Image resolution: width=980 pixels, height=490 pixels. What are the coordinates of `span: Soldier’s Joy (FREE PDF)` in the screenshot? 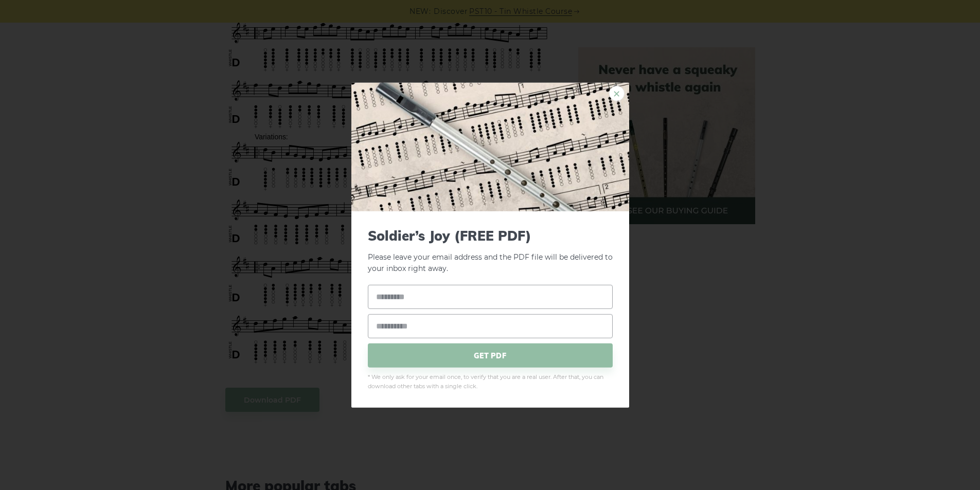 It's located at (490, 235).